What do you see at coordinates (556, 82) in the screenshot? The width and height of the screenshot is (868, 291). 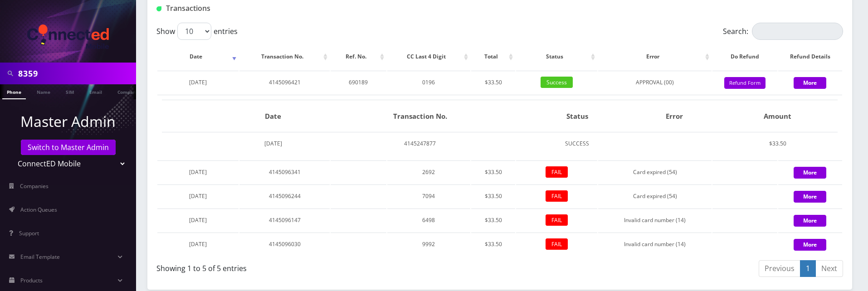 I see `span: Success` at bounding box center [556, 82].